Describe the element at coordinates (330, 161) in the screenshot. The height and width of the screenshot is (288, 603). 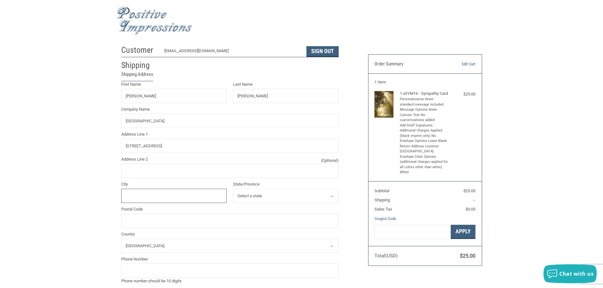
I see `small: (Optional)` at that location.